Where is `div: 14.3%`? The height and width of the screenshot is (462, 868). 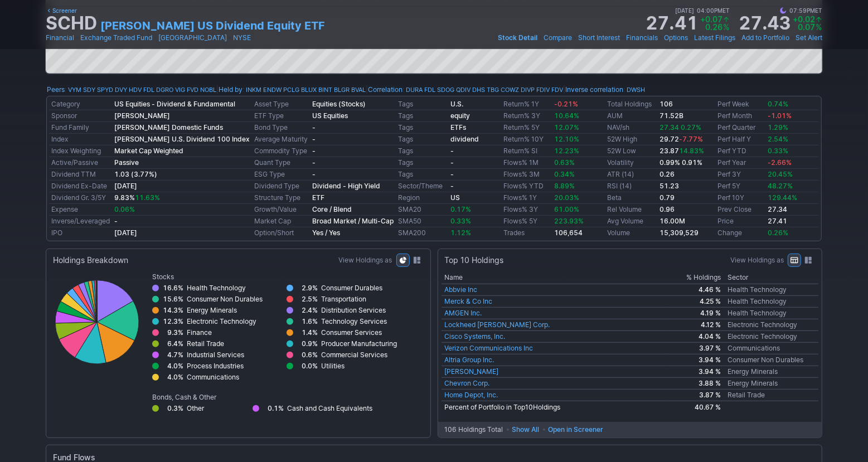
div: 14.3% is located at coordinates (175, 310).